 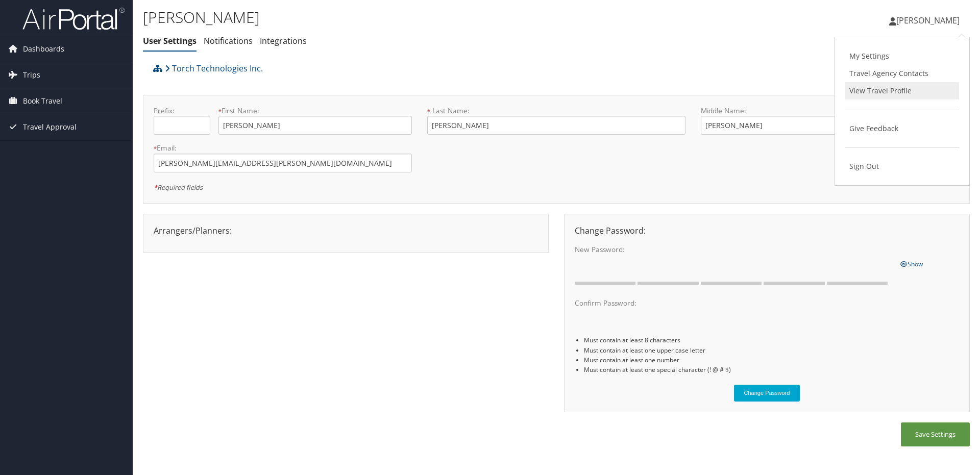 What do you see at coordinates (902, 91) in the screenshot?
I see `a: View Travel Profile` at bounding box center [902, 91].